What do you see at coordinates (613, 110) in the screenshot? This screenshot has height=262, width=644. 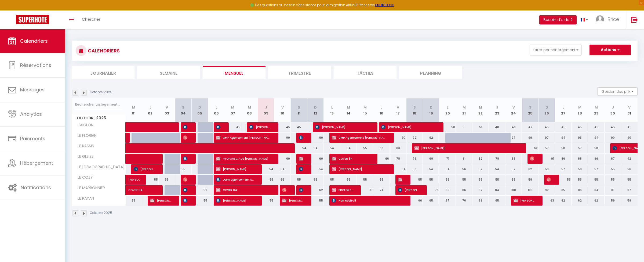 I see `th: 30` at bounding box center [613, 110].